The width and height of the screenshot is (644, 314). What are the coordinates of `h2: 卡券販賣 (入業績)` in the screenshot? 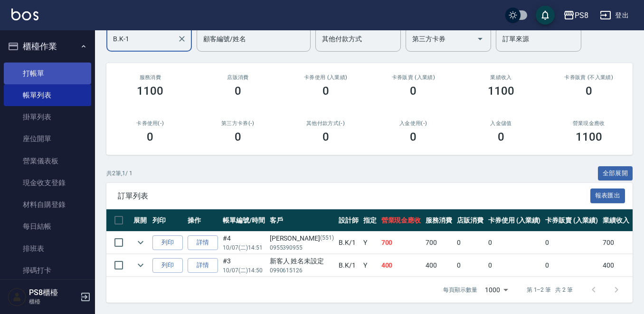 It's located at (413, 77).